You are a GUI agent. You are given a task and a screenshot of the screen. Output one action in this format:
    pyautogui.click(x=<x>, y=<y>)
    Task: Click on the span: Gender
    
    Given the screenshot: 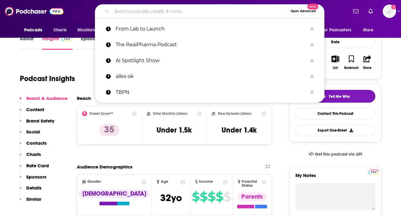 What is the action you would take?
    pyautogui.click(x=94, y=182)
    